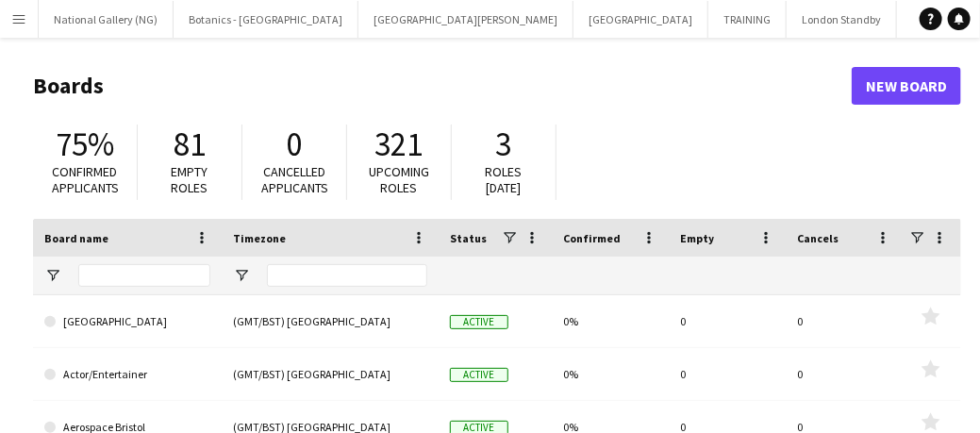 This screenshot has height=433, width=980. Describe the element at coordinates (907, 86) in the screenshot. I see `a: New Board` at that location.